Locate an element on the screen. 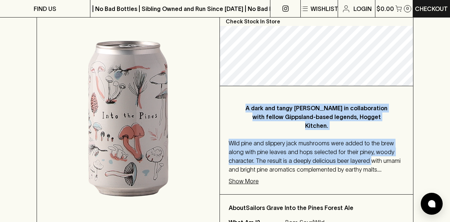 This screenshot has height=222, width=450. p: Checkout is located at coordinates (431, 9).